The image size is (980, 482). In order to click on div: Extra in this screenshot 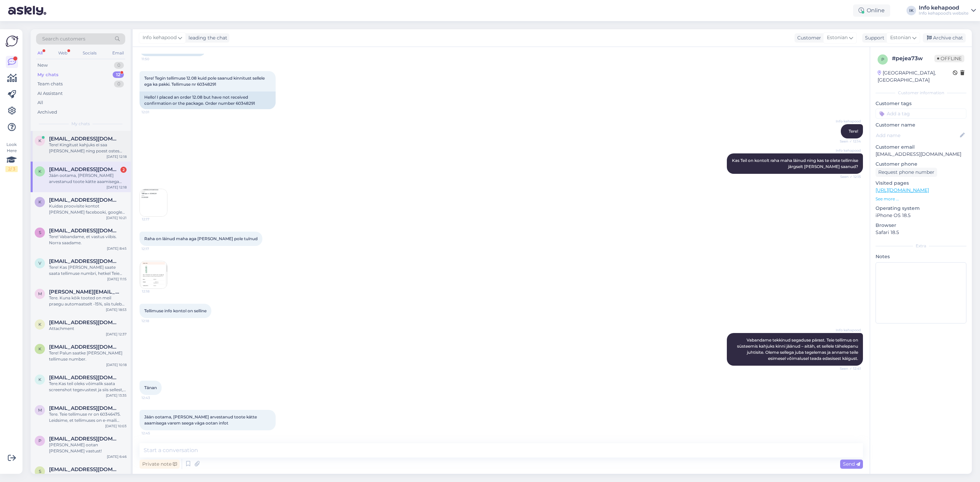, I will do `click(921, 246)`.